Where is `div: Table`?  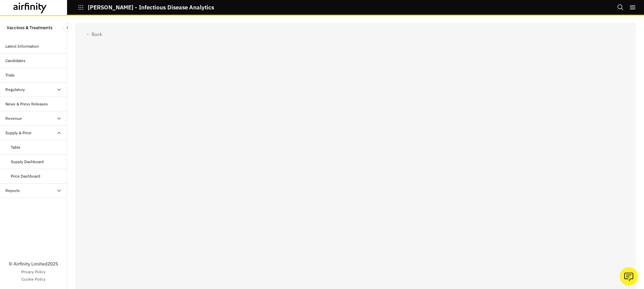
div: Table is located at coordinates (16, 147).